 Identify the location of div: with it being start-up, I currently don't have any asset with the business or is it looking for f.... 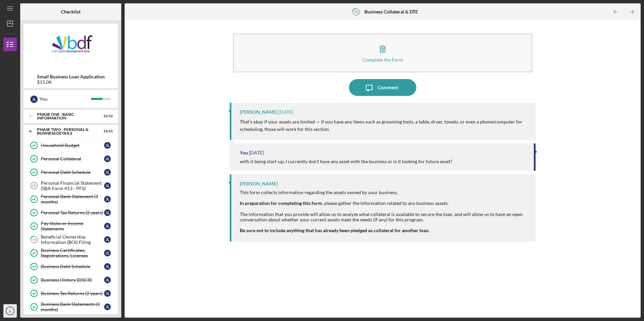
(346, 162).